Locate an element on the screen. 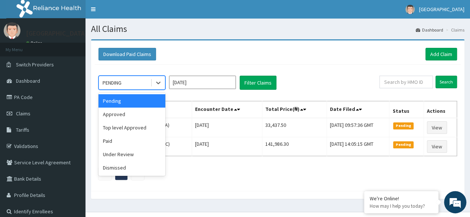 The image size is (470, 217). div: Pending is located at coordinates (132, 101).